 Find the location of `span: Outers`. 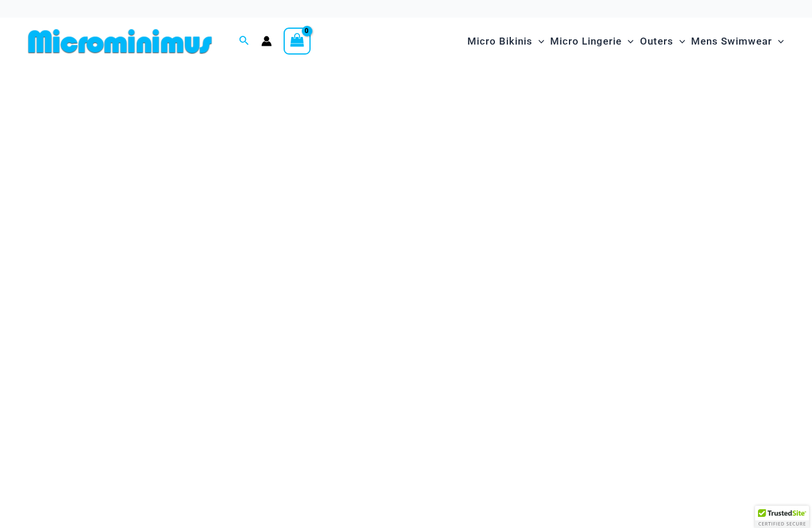

span: Outers is located at coordinates (657, 41).